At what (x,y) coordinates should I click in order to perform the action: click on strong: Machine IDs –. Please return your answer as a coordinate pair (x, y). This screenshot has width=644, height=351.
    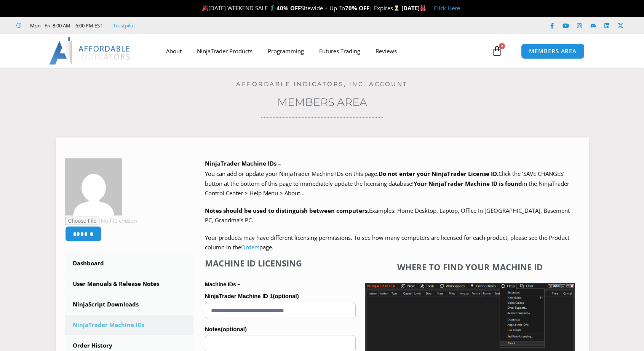
    Looking at the image, I should click on (223, 285).